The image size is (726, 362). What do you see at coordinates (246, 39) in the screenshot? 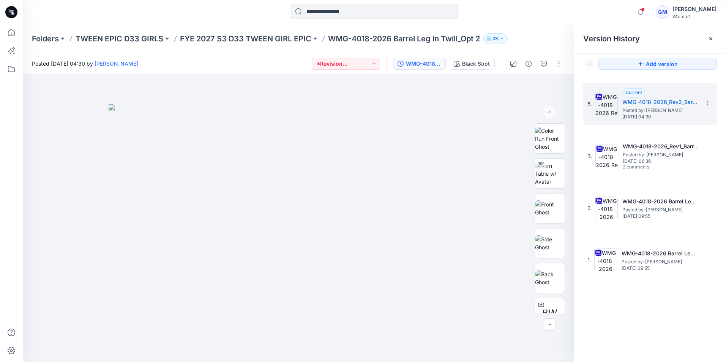
I see `p: FYE 2027 S3 D33 TWEEN GIRL EPIC` at bounding box center [246, 39].